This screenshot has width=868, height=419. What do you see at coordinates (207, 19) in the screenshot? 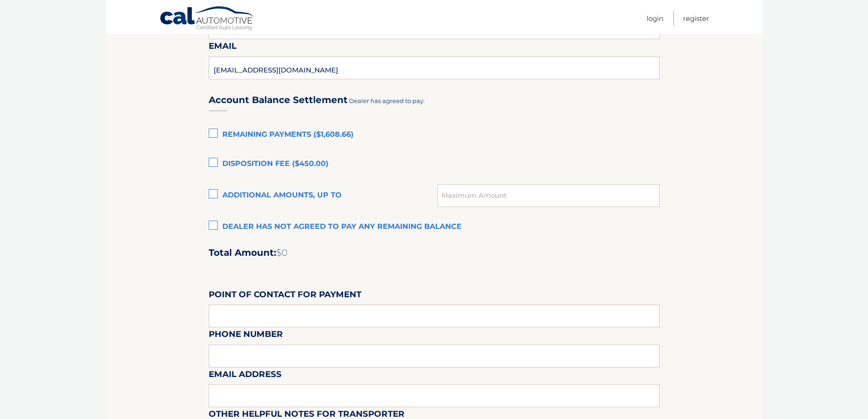
I see `a: Cal Automotive` at bounding box center [207, 19].